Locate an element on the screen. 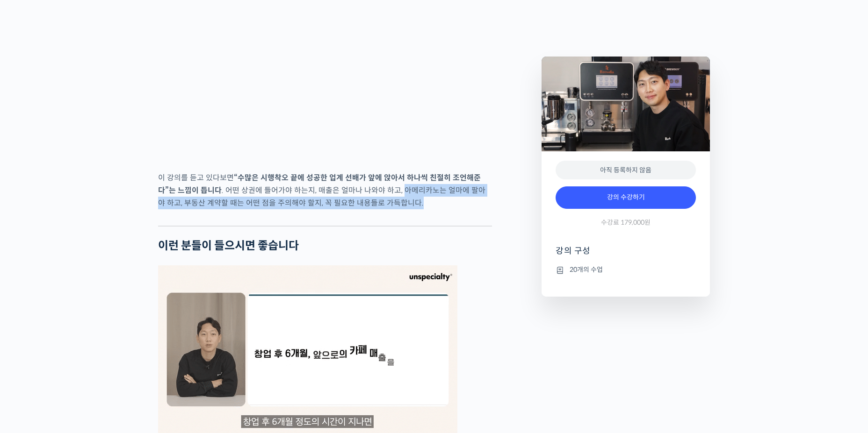  h4: 강의 구성 is located at coordinates (625, 255).